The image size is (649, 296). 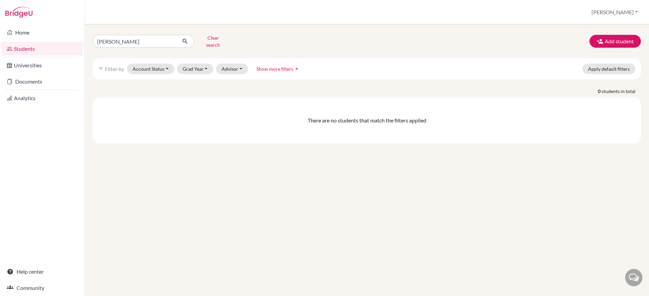 I want to click on a: Analytics, so click(x=42, y=98).